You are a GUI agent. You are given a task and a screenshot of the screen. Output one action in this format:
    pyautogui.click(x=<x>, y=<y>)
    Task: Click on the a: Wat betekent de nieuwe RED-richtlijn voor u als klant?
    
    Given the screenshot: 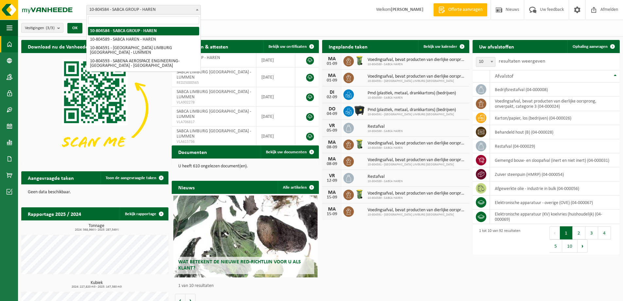 What is the action you would take?
    pyautogui.click(x=245, y=236)
    